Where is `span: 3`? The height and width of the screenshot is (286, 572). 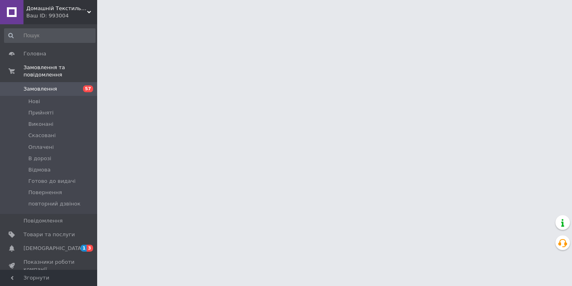
span: 3 is located at coordinates (90, 248).